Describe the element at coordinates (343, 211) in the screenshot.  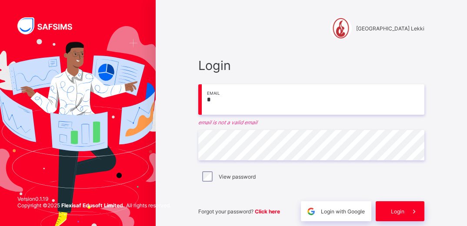
I see `span: Login with Google` at that location.